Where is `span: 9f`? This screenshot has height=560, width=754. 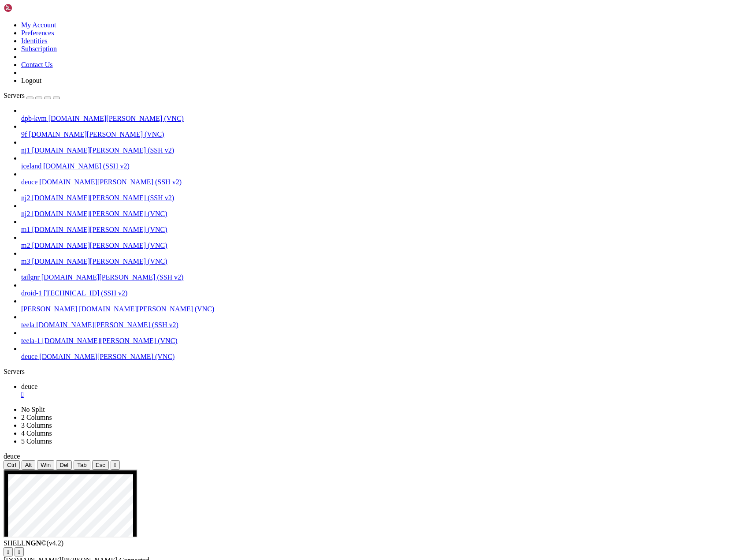 span: 9f is located at coordinates (24, 134).